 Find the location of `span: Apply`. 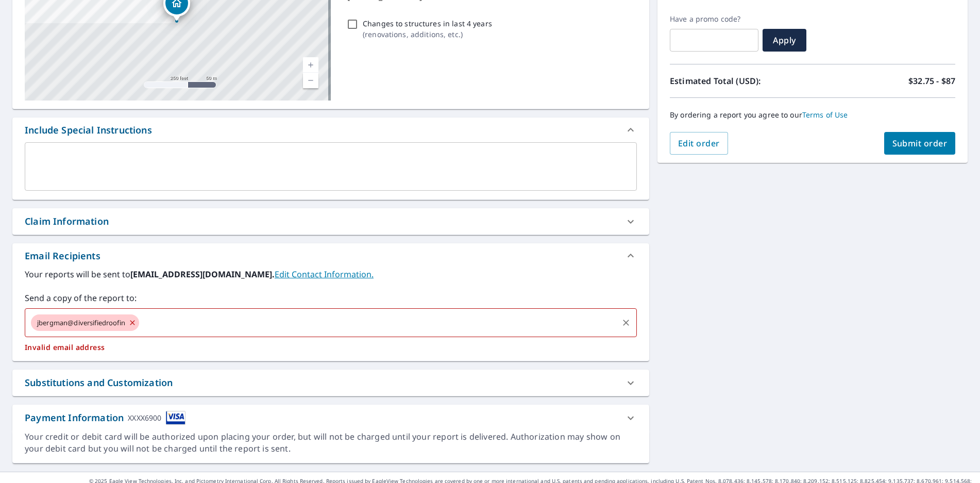

span: Apply is located at coordinates (784, 41).